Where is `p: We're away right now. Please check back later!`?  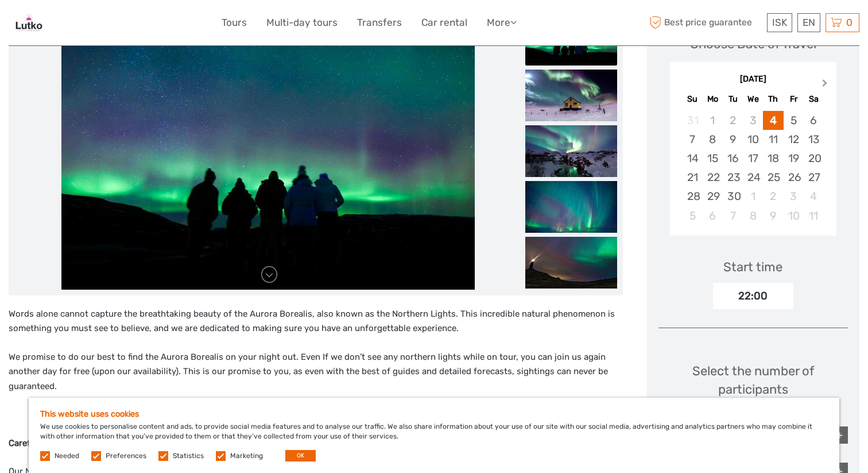 p: We're away right now. Please check back later! is located at coordinates (73, 25).